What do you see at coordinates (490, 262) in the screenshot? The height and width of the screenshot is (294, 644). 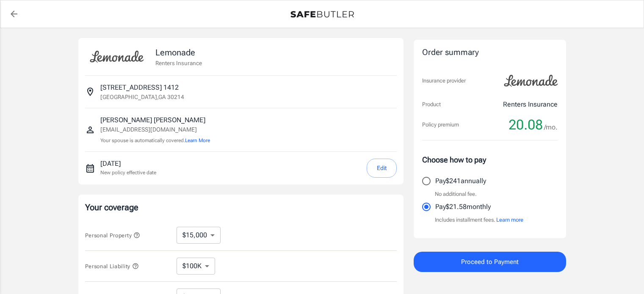 I see `button: Proceed to Payment` at bounding box center [490, 262].